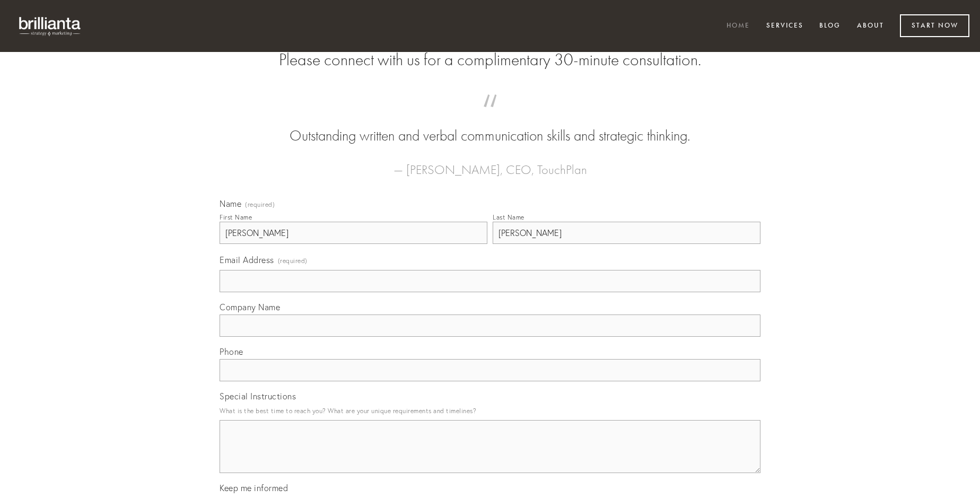  What do you see at coordinates (490, 410) in the screenshot?
I see `p: What is the best time to reach you? What are your unique requirements and timelines?` at bounding box center [490, 410].